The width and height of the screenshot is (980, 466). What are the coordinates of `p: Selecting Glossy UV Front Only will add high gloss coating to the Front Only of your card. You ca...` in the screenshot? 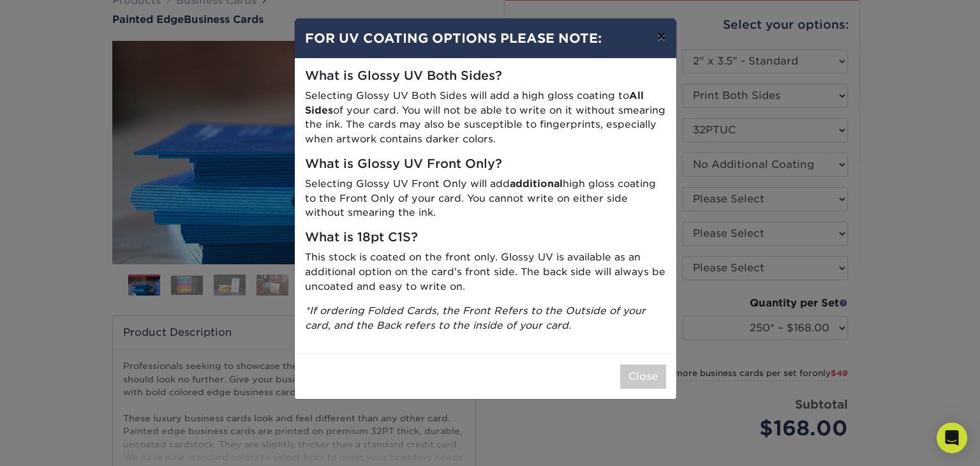 It's located at (486, 199).